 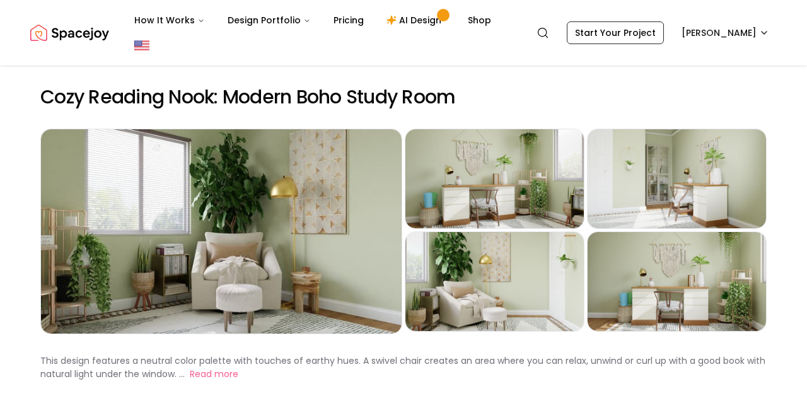 What do you see at coordinates (170, 20) in the screenshot?
I see `button: How It Works` at bounding box center [170, 20].